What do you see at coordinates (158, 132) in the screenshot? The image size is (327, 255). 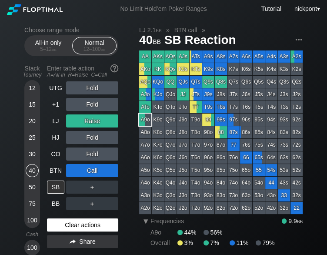 I see `div: K8o` at bounding box center [158, 132].